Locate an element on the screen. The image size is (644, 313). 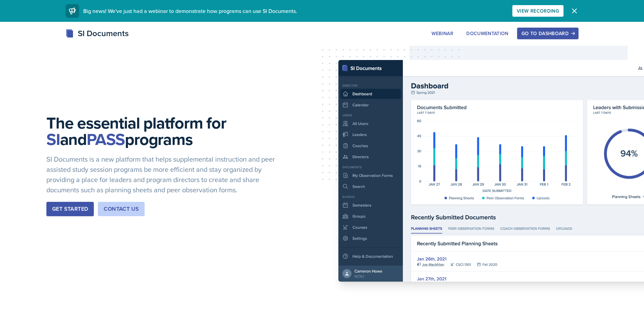
div: Contact Us is located at coordinates (121, 209).